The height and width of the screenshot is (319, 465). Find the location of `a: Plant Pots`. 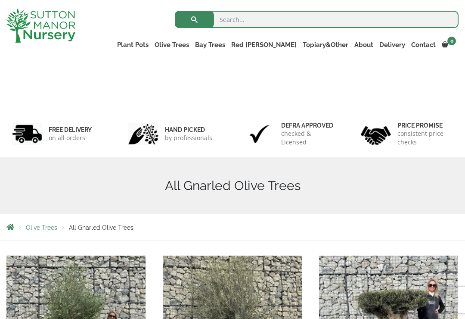

a: Plant Pots is located at coordinates (133, 45).